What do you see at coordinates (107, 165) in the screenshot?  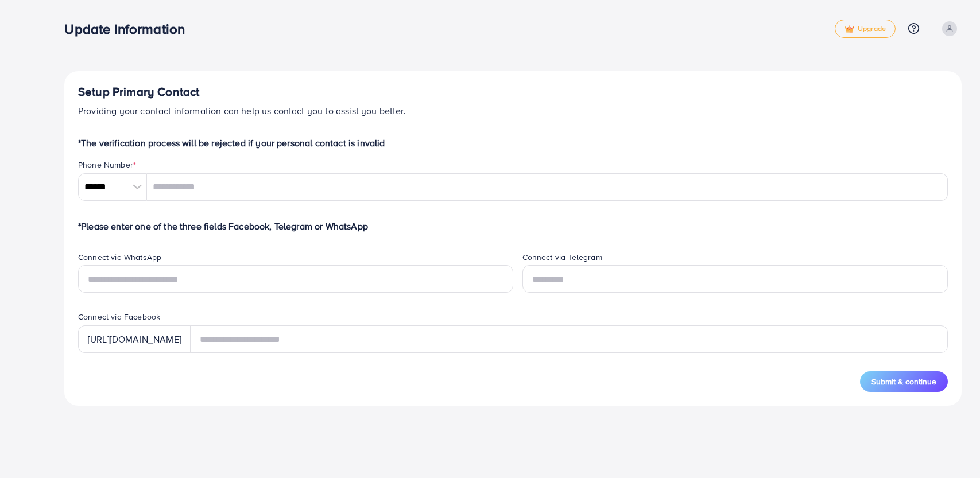 I see `label: Phone Number` at bounding box center [107, 165].